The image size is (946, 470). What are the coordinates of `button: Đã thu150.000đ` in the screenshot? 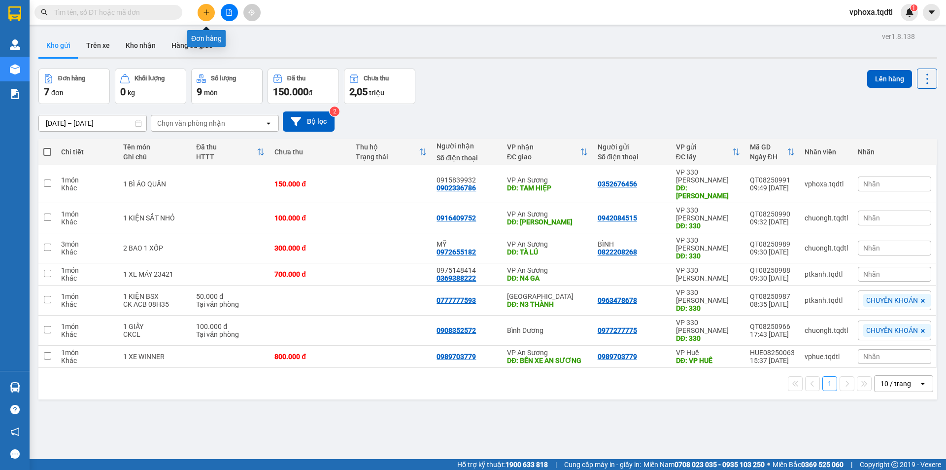 It's located at (303, 86).